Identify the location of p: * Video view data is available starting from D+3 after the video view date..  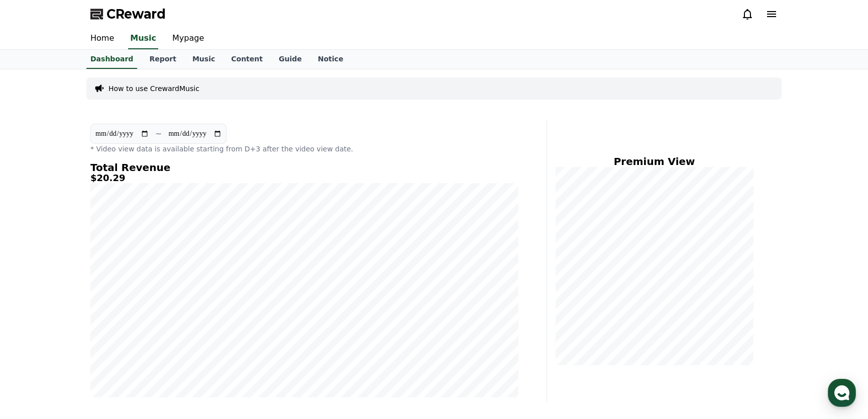
(304, 149).